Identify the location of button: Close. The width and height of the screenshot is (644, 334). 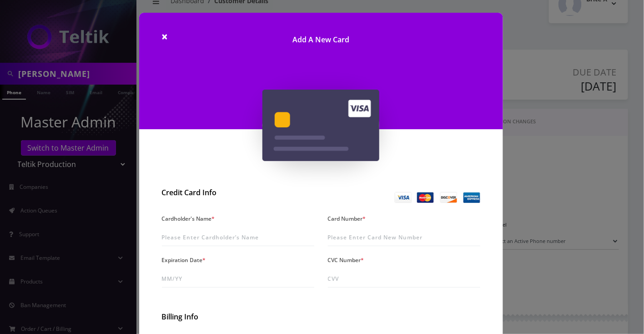
(165, 36).